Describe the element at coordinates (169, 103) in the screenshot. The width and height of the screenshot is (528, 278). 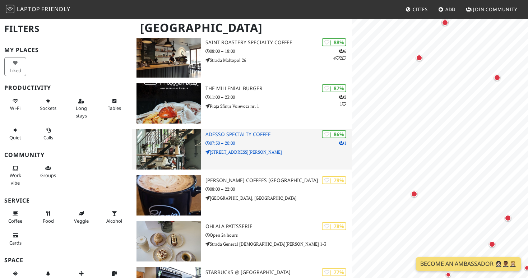
I see `img: The Millenial Burger` at that location.